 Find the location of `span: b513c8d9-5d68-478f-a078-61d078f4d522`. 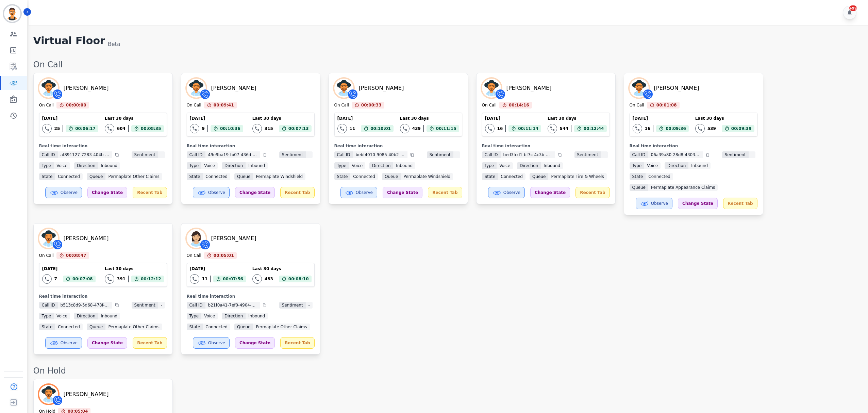

span: b513c8d9-5d68-478f-a078-61d078f4d522 is located at coordinates (85, 305).